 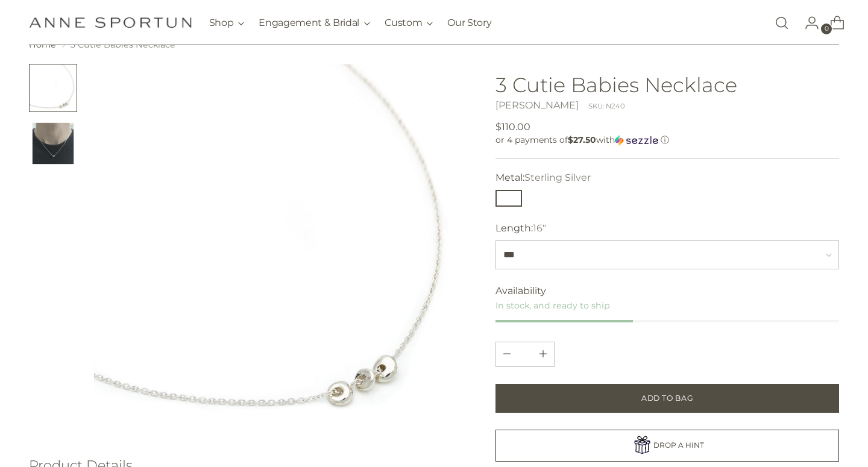 I want to click on div: or 4 payments of$27.50withSezzle Click to learn more about Sezzle, so click(x=667, y=140).